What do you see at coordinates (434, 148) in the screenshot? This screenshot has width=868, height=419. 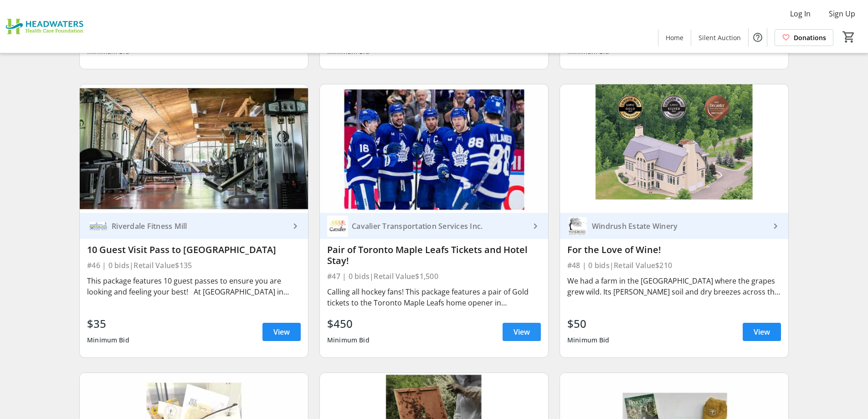 I see `img: Pair of Toronto Maple Leafs Tickets and Hotel Stay!` at bounding box center [434, 148].